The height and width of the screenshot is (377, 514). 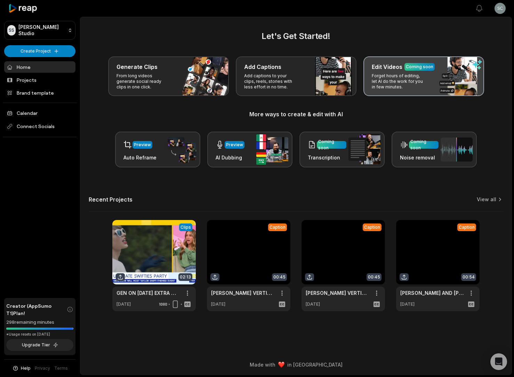 I want to click on p: Add captions to your clips, reels, stories with less effort in no time., so click(x=271, y=81).